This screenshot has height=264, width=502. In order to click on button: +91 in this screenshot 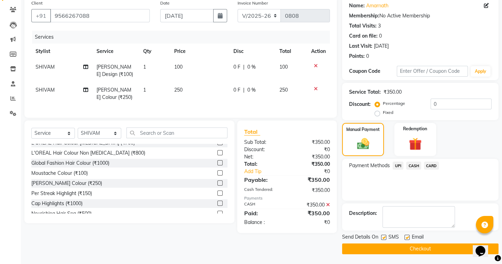, I will do `click(41, 16)`.